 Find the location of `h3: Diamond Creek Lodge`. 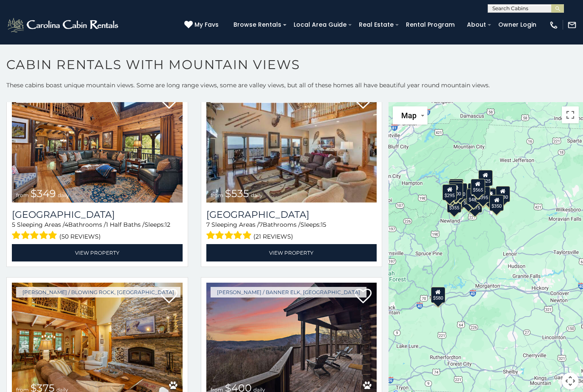

h3: Diamond Creek Lodge is located at coordinates (97, 215).